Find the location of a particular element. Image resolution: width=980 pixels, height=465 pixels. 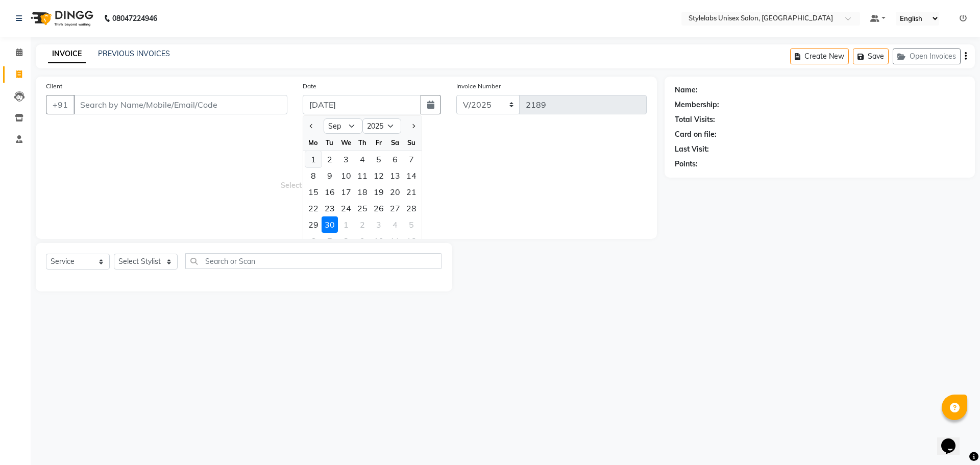

img: logo is located at coordinates (61, 18).